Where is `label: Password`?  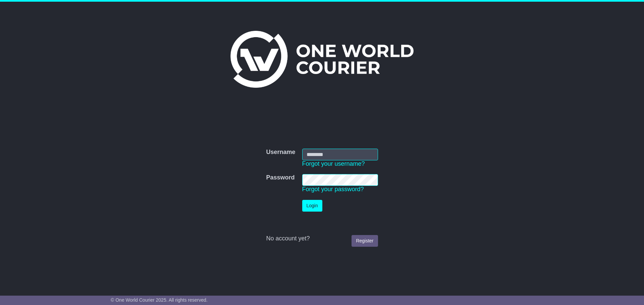 label: Password is located at coordinates (280, 178).